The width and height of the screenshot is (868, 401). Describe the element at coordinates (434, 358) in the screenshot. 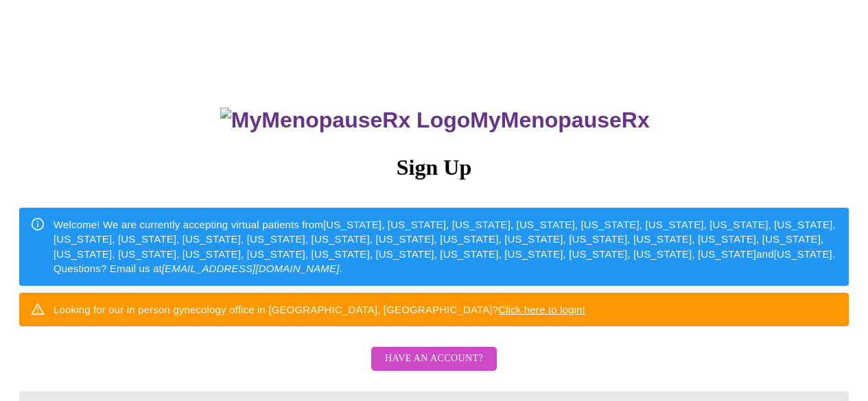

I see `span: Have an account?` at that location.